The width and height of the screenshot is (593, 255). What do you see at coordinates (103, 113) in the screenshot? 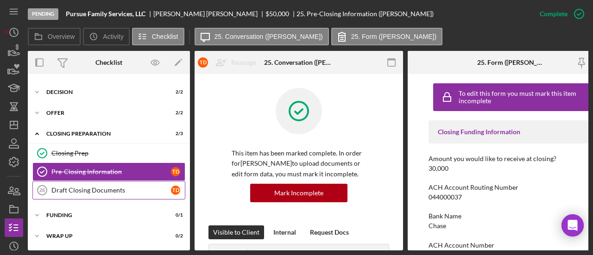
I see `div: Offer` at bounding box center [103, 113].